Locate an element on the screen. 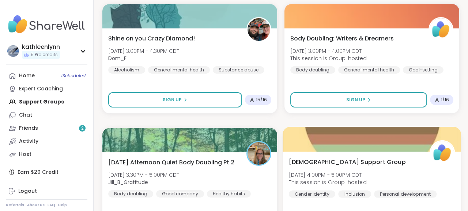 The image size is (468, 211). a: Friends2 is located at coordinates (46, 129).